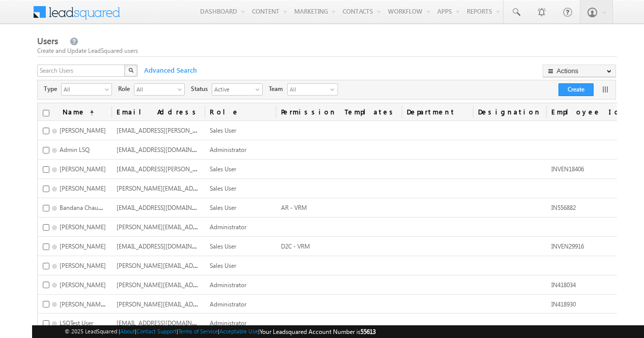 The width and height of the screenshot is (644, 338). Describe the element at coordinates (296, 246) in the screenshot. I see `span: D2C - VRM` at that location.